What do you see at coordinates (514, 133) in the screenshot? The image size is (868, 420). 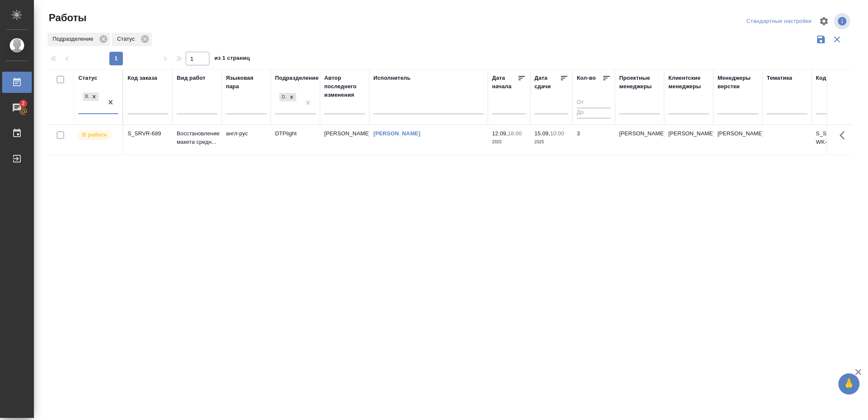 I see `p: 18:00` at bounding box center [514, 133].